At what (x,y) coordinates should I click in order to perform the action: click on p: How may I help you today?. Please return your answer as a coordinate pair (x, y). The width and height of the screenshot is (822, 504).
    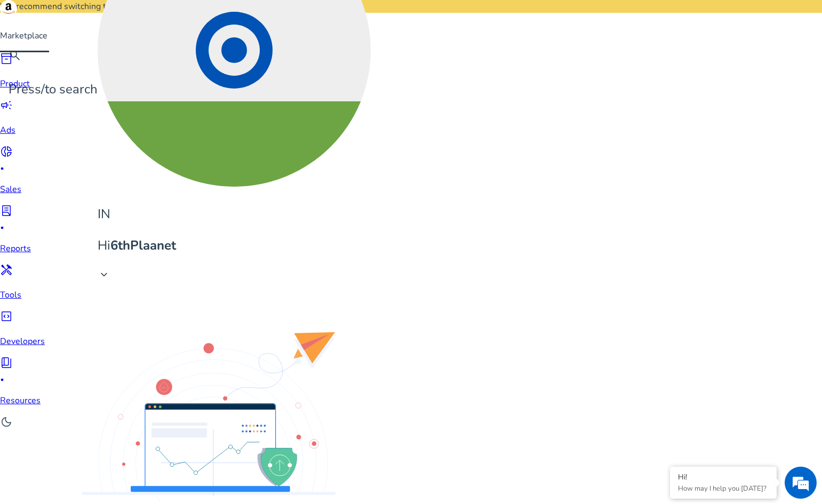
    Looking at the image, I should click on (723, 489).